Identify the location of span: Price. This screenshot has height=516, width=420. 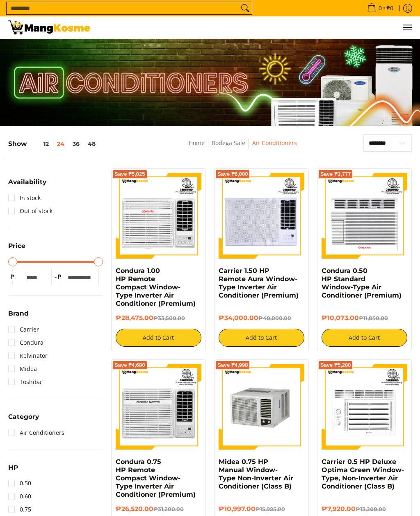
(17, 246).